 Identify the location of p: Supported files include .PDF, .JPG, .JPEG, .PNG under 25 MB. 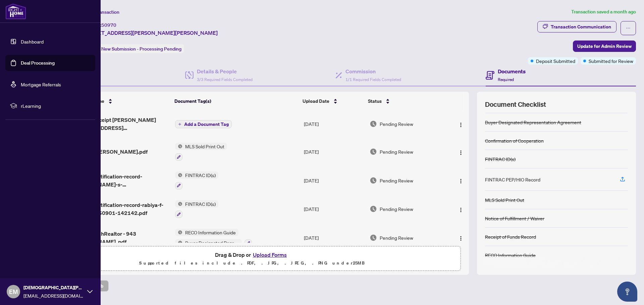
(252, 263).